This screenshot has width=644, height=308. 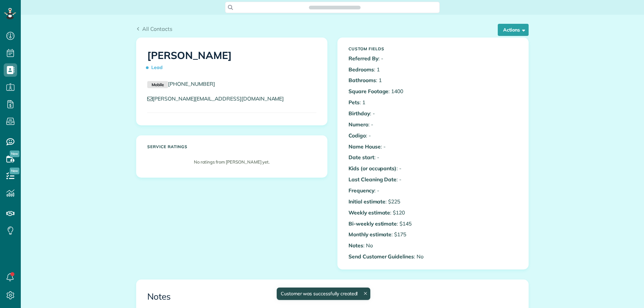 I want to click on b: Last Cleaning Date, so click(x=372, y=179).